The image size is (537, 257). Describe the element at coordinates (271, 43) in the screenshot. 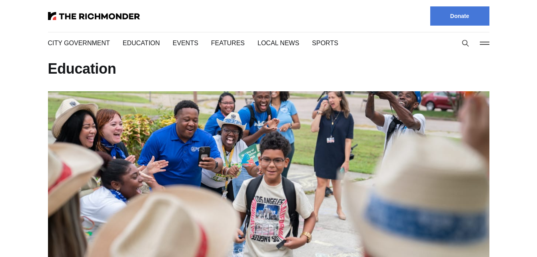

I see `a: Local News` at that location.